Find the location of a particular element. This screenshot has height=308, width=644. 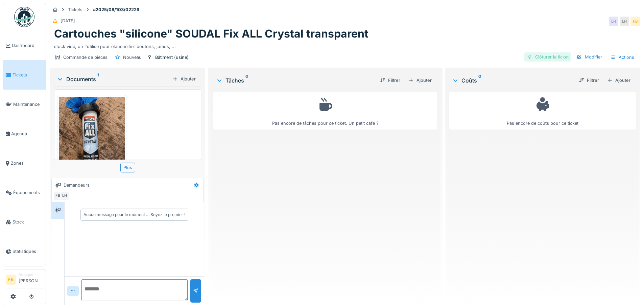

sup: 1 is located at coordinates (98, 79).